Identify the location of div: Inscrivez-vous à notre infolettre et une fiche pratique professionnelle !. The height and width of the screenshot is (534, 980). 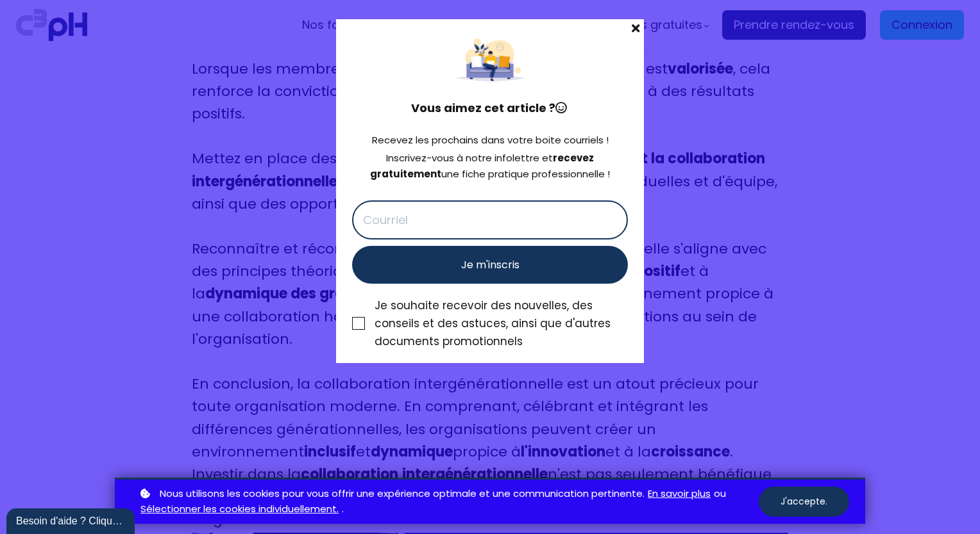
(490, 166).